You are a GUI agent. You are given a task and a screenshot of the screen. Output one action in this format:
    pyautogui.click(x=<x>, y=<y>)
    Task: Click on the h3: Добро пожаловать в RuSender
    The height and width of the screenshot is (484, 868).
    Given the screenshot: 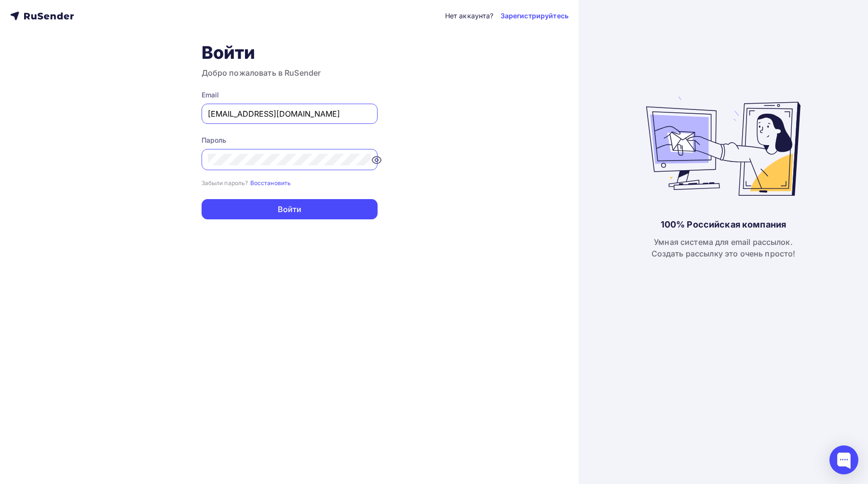 What is the action you would take?
    pyautogui.click(x=289, y=73)
    